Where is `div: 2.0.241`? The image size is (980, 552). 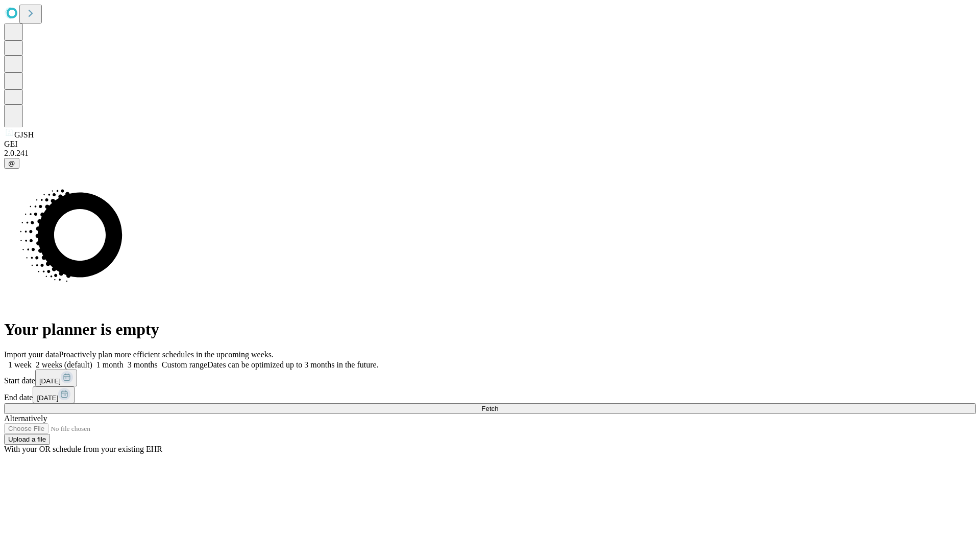
div: 2.0.241 is located at coordinates (490, 153).